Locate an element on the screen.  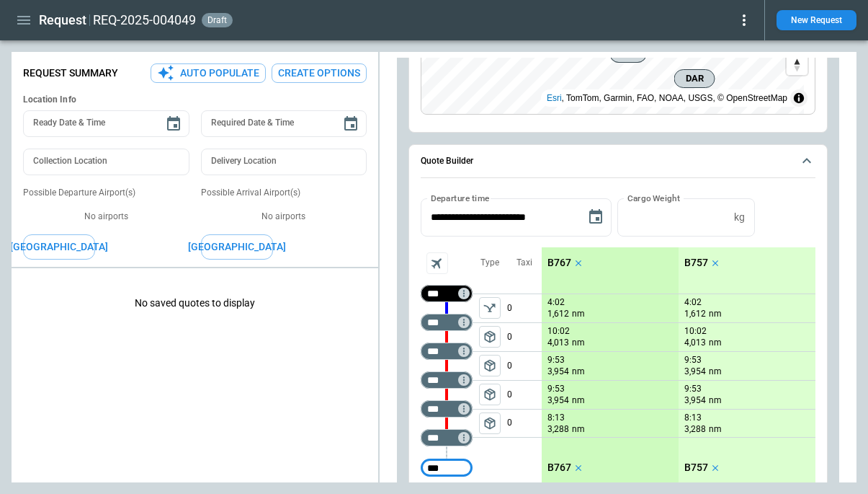
p: Taxi is located at coordinates (524, 263).